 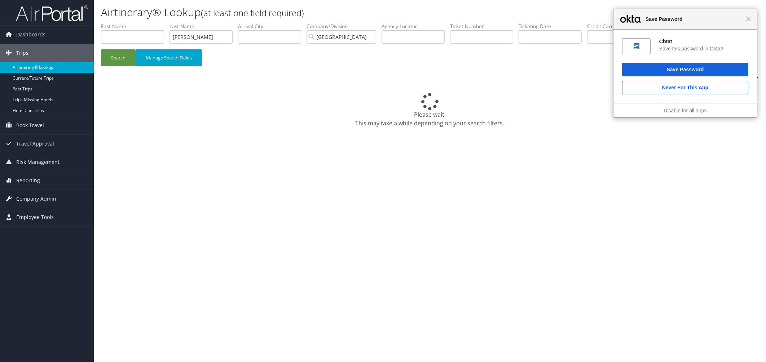 I want to click on span: Company Admin, so click(x=36, y=199).